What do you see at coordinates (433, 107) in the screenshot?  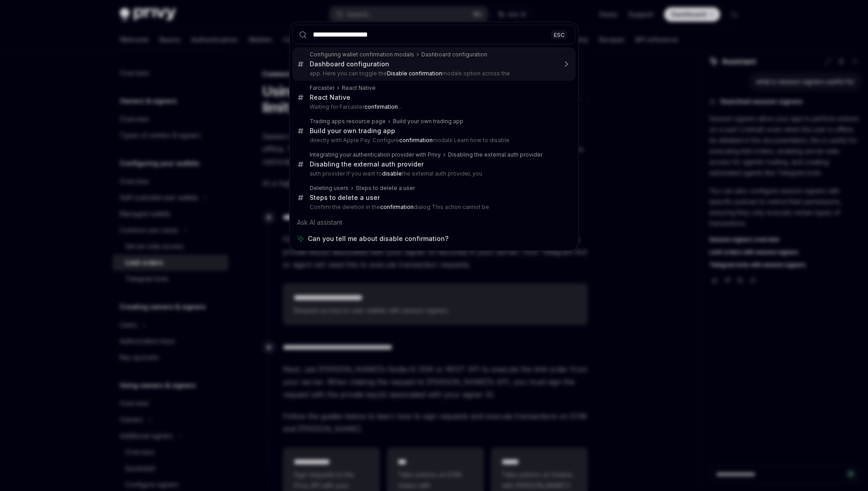 I see `p: Waiting for Farcaster ...` at bounding box center [433, 107].